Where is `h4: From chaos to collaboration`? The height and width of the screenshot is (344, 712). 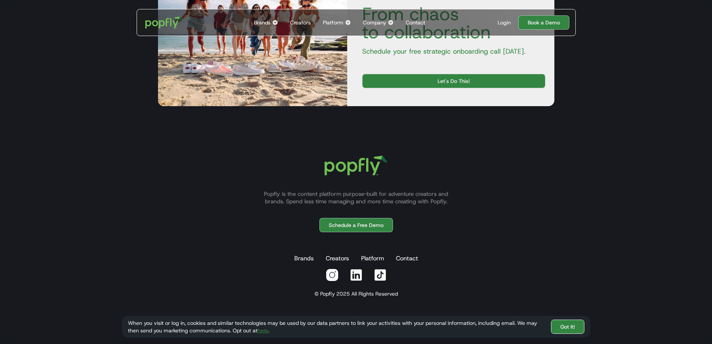 h4: From chaos to collaboration is located at coordinates (451, 23).